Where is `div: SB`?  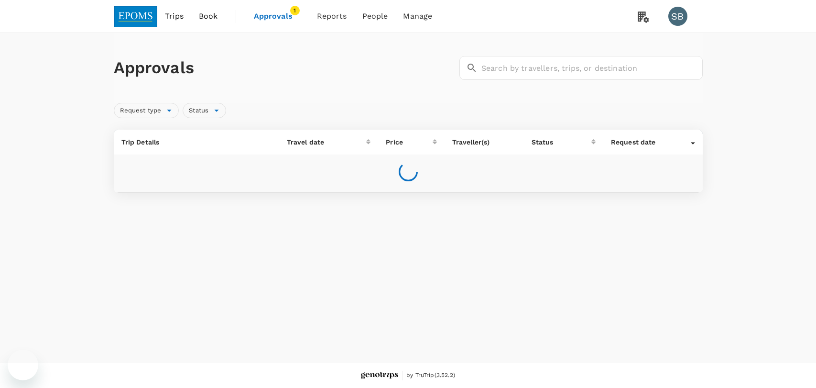
div: SB is located at coordinates (678, 16).